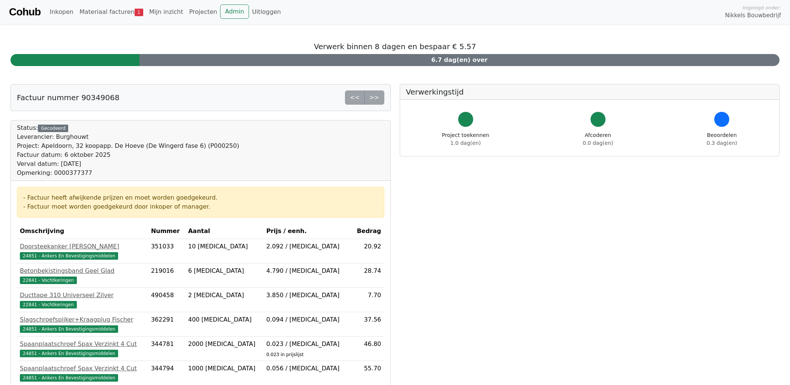  I want to click on th: Prijs / eenh., so click(307, 231).